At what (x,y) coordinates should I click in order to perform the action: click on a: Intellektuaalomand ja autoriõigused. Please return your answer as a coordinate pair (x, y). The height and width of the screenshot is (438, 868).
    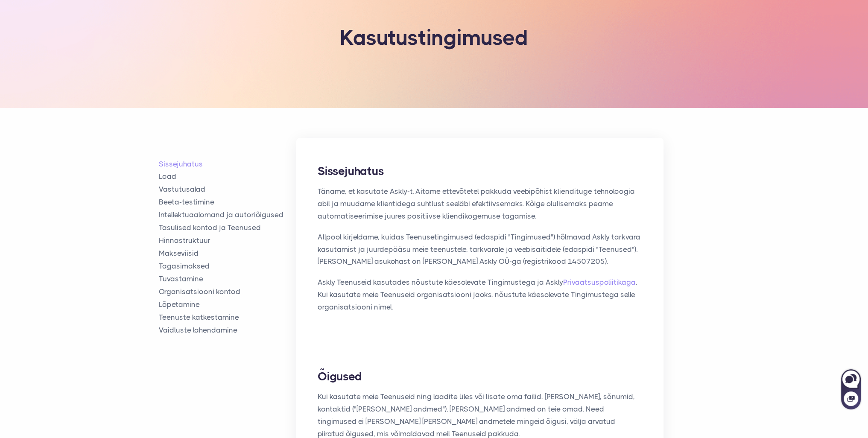
    Looking at the image, I should click on (228, 215).